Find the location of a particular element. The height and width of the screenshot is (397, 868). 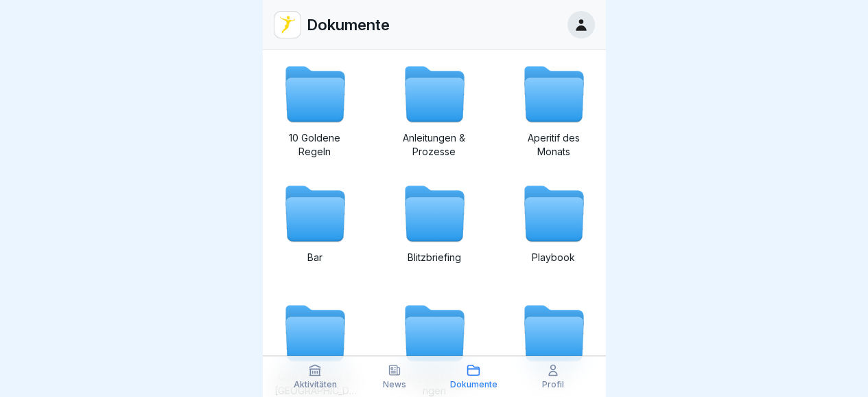

a: 10 Goldene Regeln is located at coordinates (315, 110).